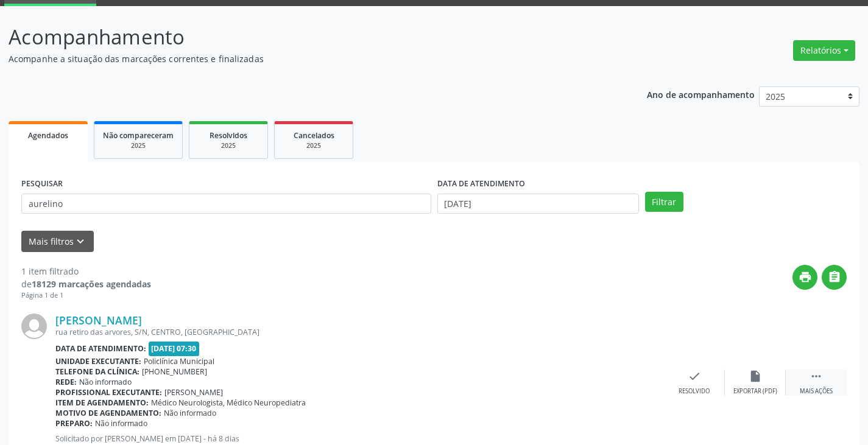  I want to click on b: Data de atendimento:, so click(100, 348).